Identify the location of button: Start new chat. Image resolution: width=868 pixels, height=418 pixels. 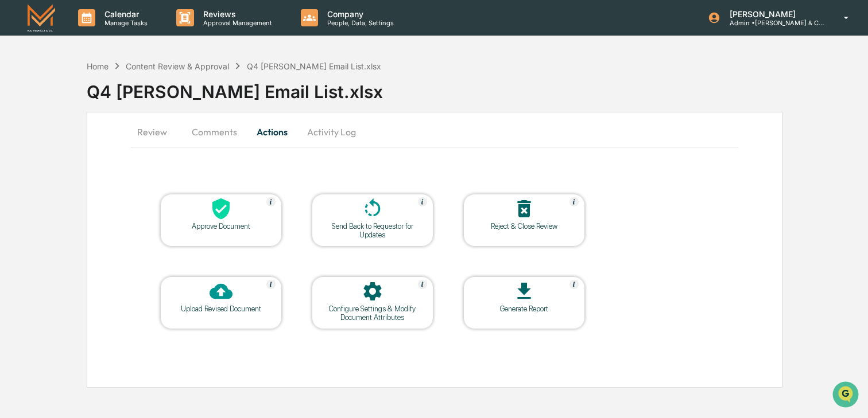
(202, 98).